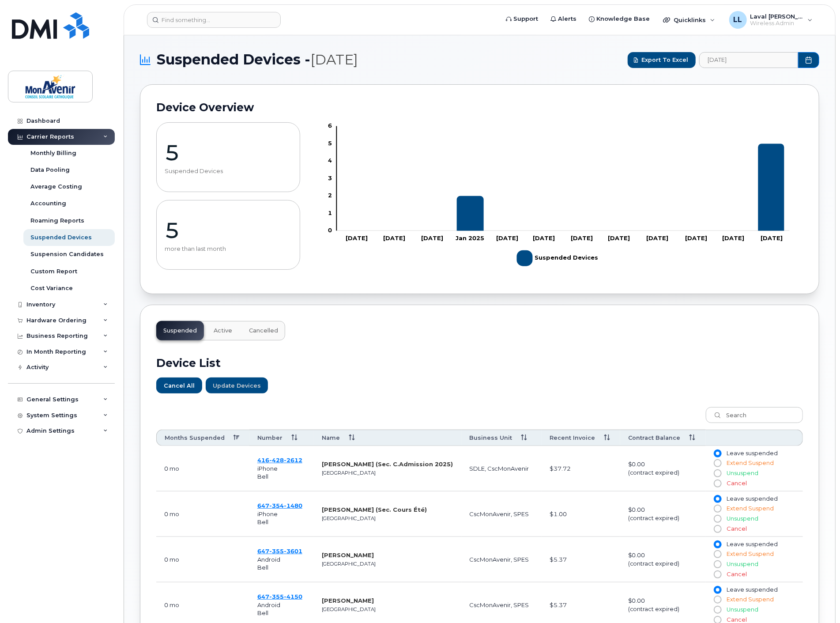 The height and width of the screenshot is (623, 840). I want to click on tspan: 4, so click(330, 160).